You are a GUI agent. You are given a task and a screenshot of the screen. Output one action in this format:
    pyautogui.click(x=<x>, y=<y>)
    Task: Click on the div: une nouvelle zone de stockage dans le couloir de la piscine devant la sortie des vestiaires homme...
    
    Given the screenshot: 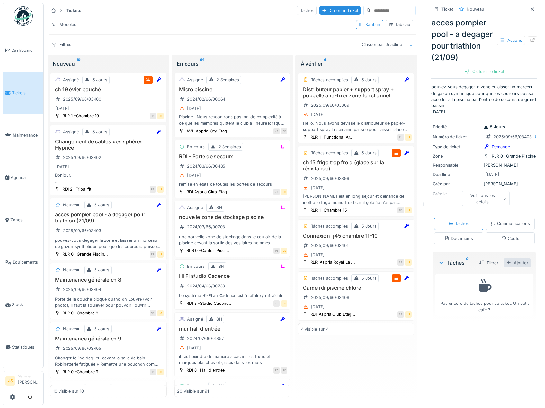 What is the action you would take?
    pyautogui.click(x=232, y=240)
    